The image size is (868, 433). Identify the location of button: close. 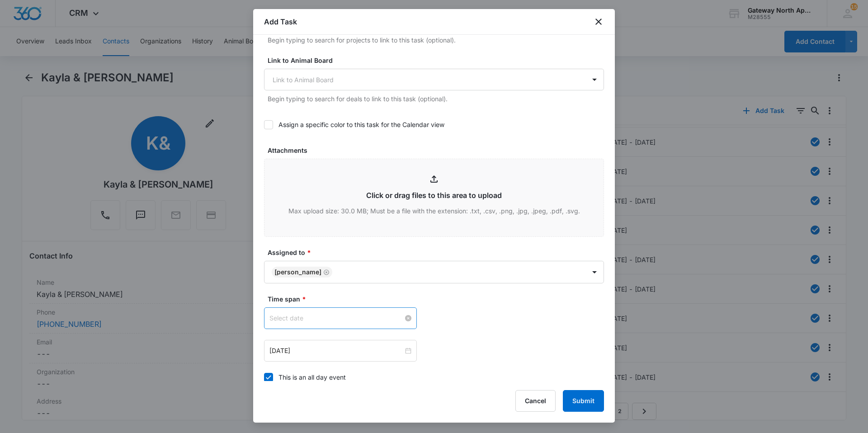
(598, 22).